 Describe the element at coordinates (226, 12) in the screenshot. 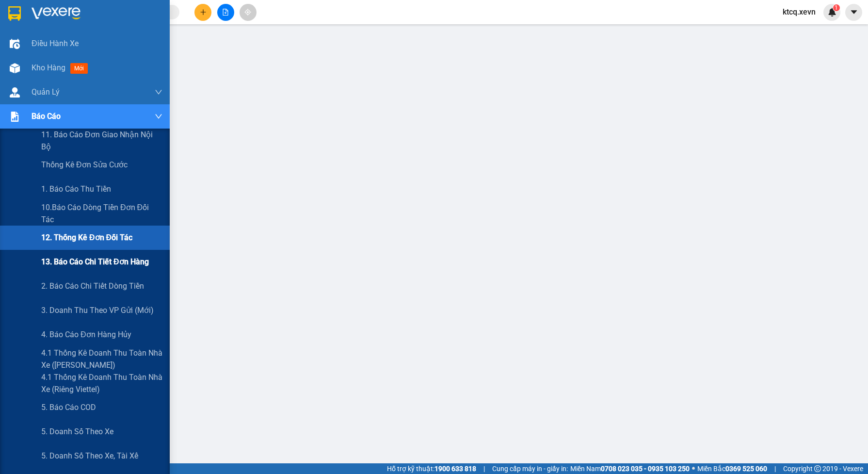

I see `button: file-add` at that location.